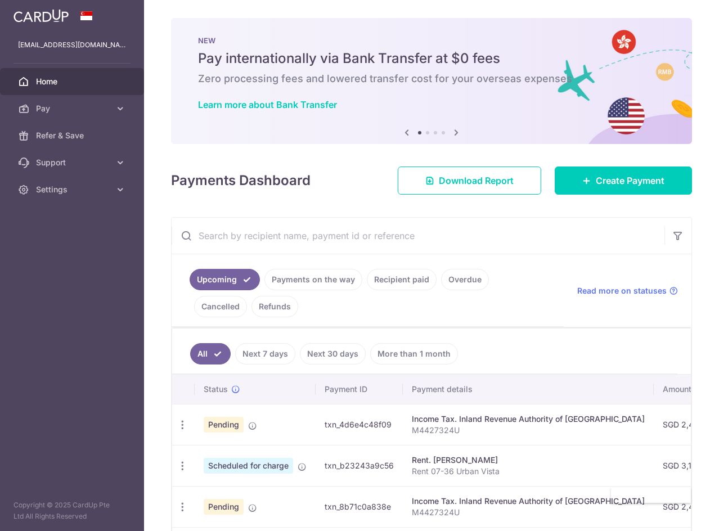  Describe the element at coordinates (265, 354) in the screenshot. I see `a: Next 7 days` at that location.